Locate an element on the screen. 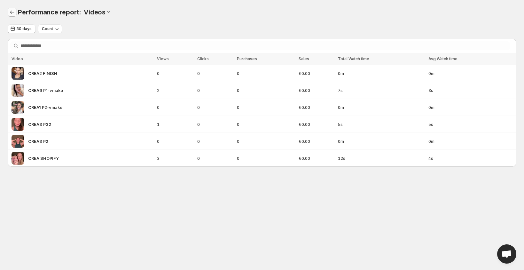 The height and width of the screenshot is (270, 524). span: Performance report: is located at coordinates (50, 12).